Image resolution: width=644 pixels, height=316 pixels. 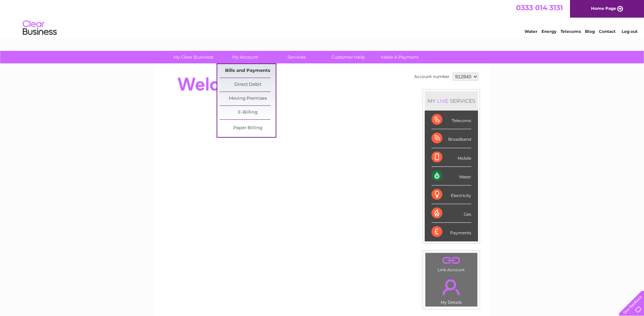 I want to click on div: Telecoms, so click(x=451, y=119).